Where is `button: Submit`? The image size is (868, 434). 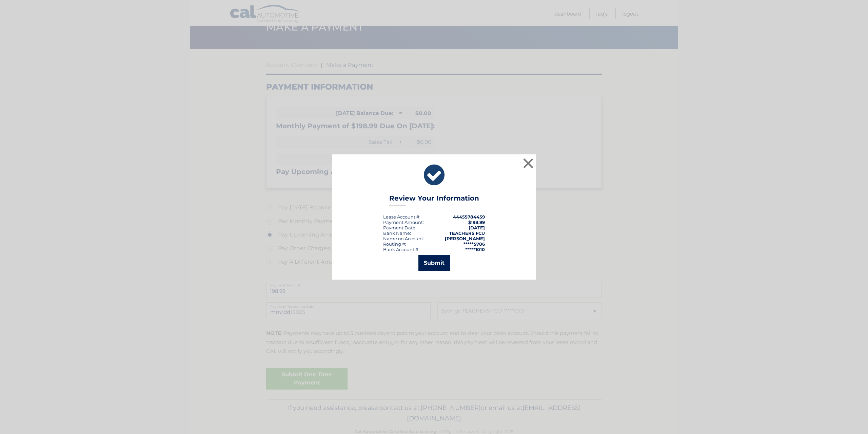
button: Submit is located at coordinates (434, 263).